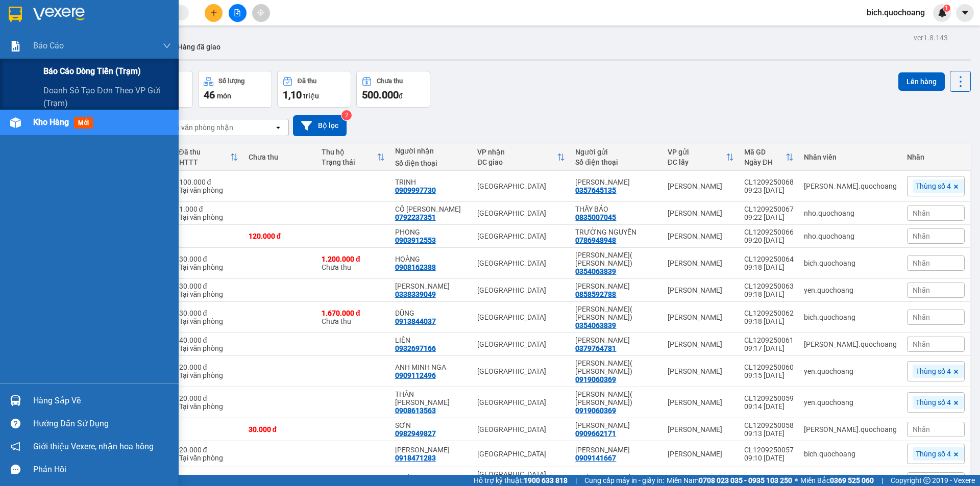  Describe the element at coordinates (697, 162) in the screenshot. I see `div: ĐC lấy` at that location.